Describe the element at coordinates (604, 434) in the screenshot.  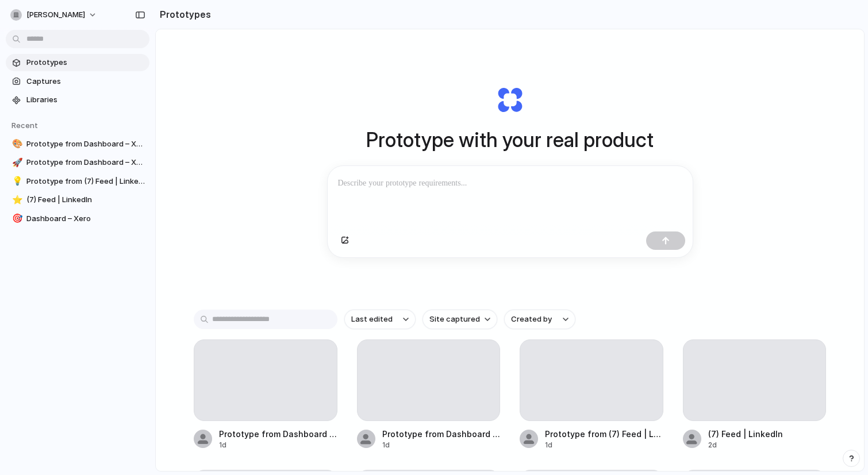
I see `div: Prototype from (7) Feed | LinkedIn` at that location.